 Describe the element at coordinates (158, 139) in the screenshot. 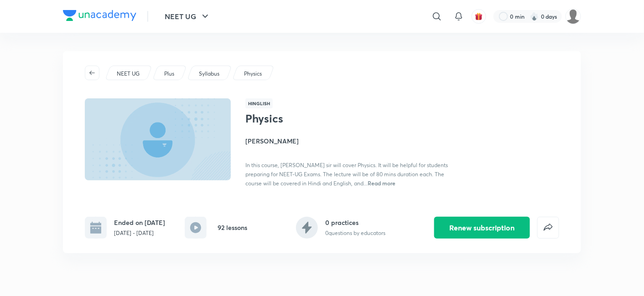

I see `img: Thumbnail` at that location.